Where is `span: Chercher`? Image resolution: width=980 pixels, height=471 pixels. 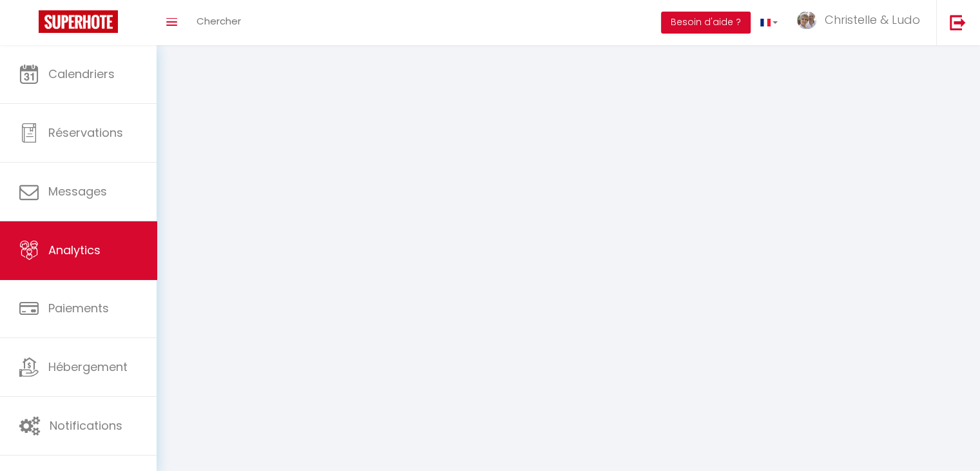 span: Chercher is located at coordinates (219, 21).